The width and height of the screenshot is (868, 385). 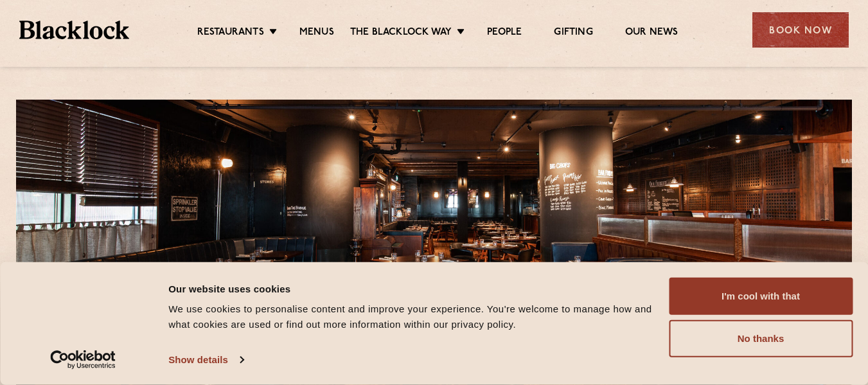 What do you see at coordinates (760, 339) in the screenshot?
I see `button: No thanks` at bounding box center [760, 339].